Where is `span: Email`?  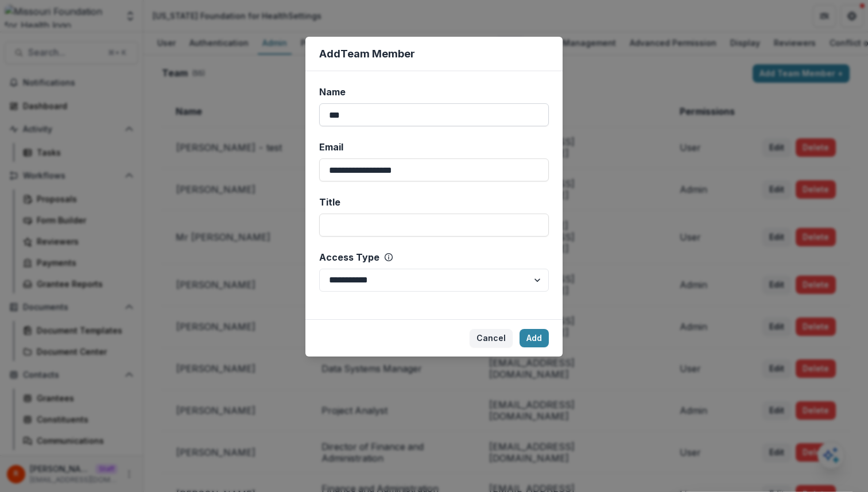
span: Email is located at coordinates (331, 147).